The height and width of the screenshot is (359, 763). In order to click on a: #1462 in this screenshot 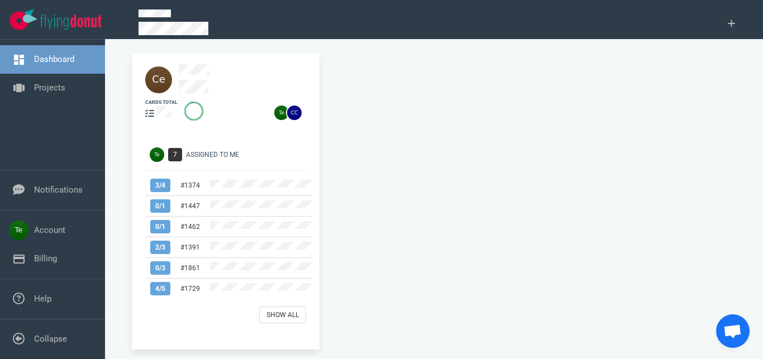, I will do `click(190, 227)`.